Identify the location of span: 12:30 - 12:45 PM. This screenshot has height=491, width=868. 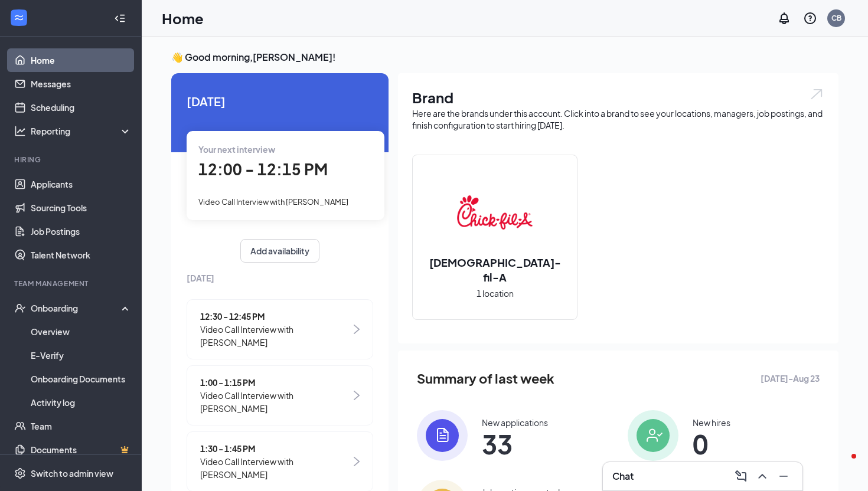
(275, 316).